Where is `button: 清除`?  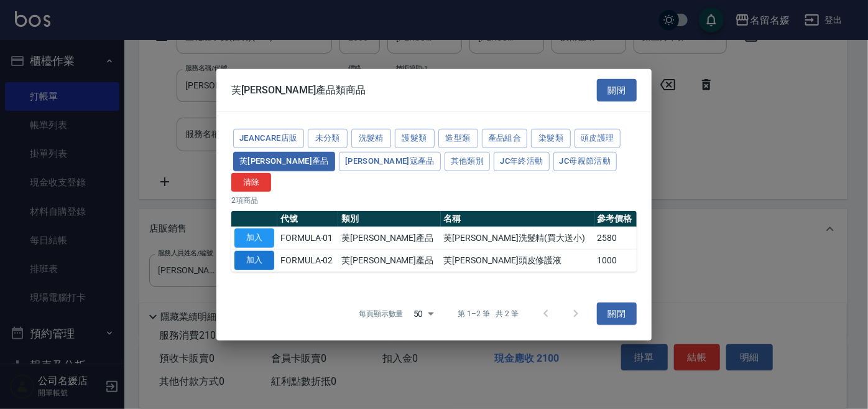
button: 清除 is located at coordinates (252, 182).